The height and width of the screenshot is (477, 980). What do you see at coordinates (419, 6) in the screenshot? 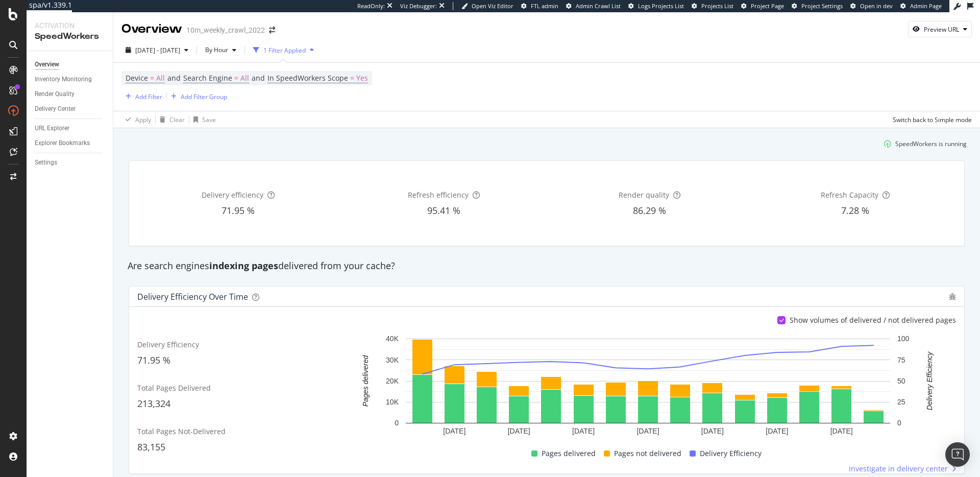
I see `div: Viz Debugger:` at bounding box center [419, 6].